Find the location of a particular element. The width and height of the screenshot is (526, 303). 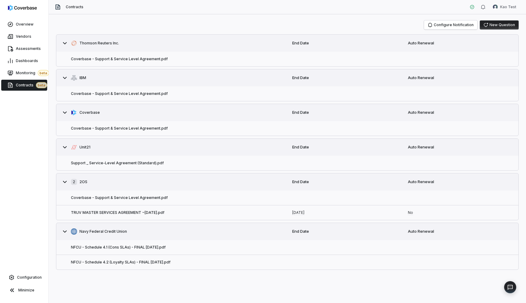

a: Vendors is located at coordinates (24, 37).